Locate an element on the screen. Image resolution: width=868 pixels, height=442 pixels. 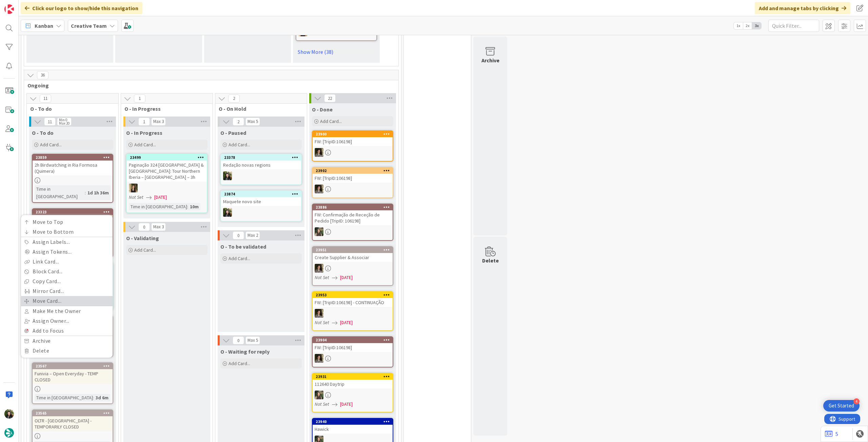
span: 2x is located at coordinates (747, 26).